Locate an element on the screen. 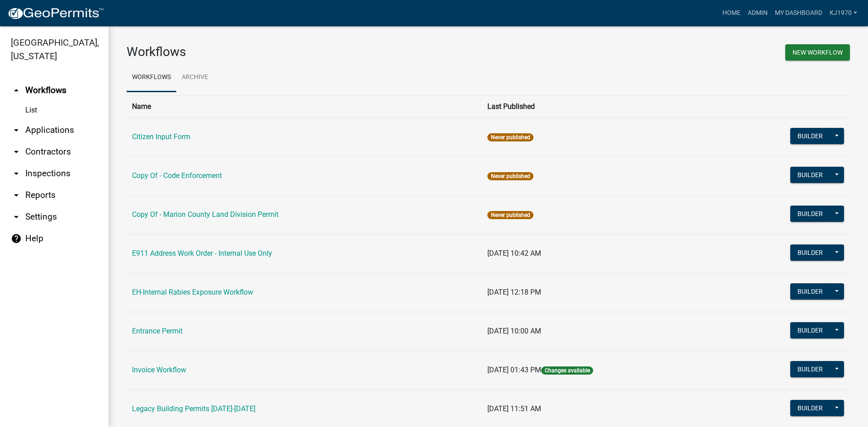  a: EH-Internal Rabies Exposure Workflow is located at coordinates (192, 292).